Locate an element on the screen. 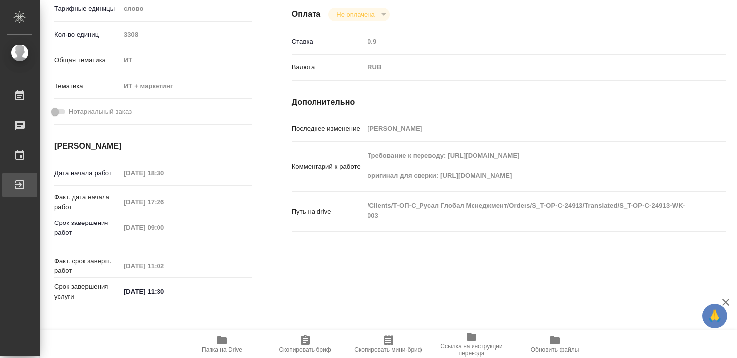 The height and width of the screenshot is (358, 737). h4: Оплата is located at coordinates (306, 14).